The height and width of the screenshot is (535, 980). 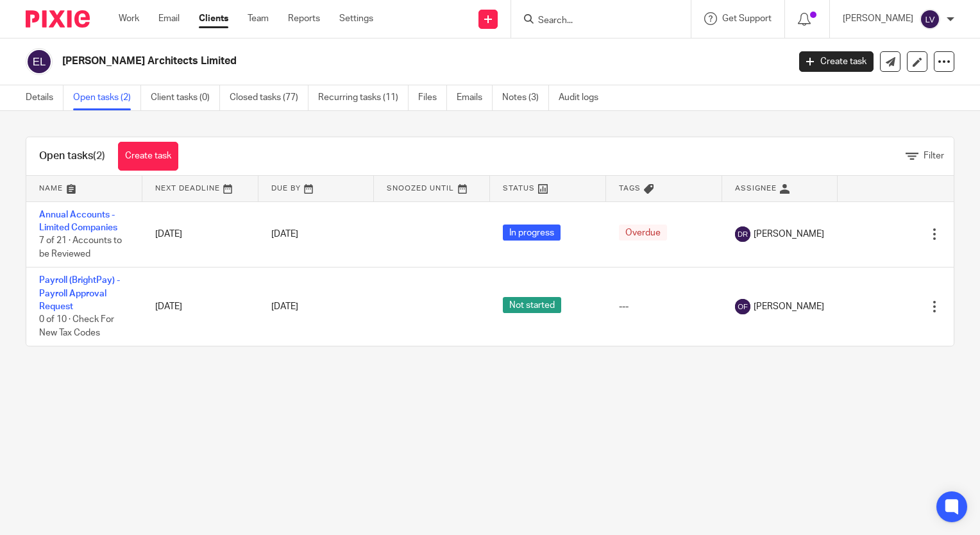 I want to click on a: Recurring tasks (11), so click(x=363, y=98).